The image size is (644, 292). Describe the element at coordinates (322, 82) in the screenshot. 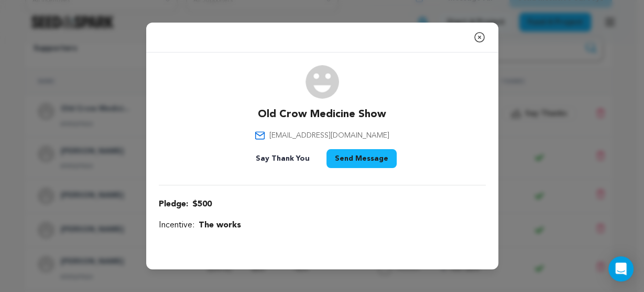

I see `img: user.png` at that location.